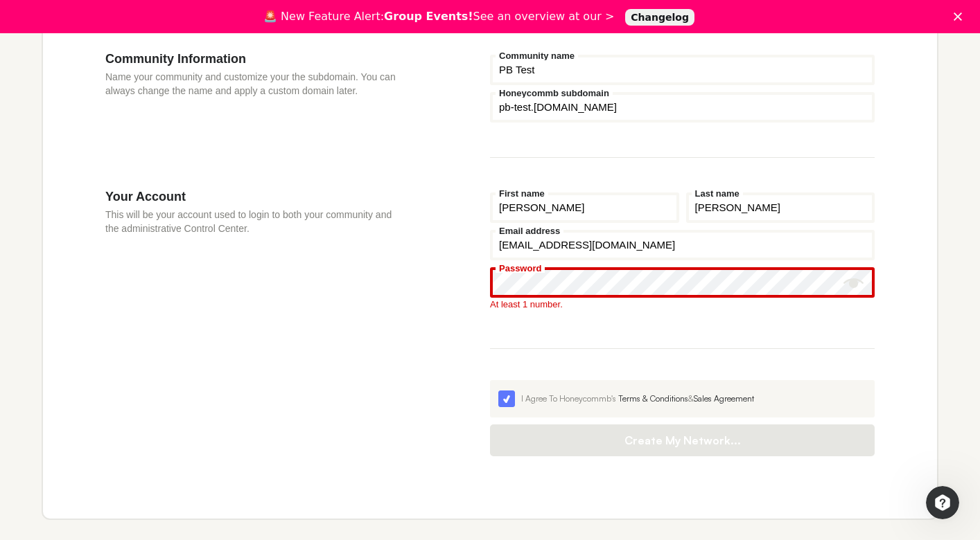 This screenshot has height=540, width=980. I want to click on p: Name your community and customize your the subdomain. You can always change the name and apply a ..., so click(255, 84).